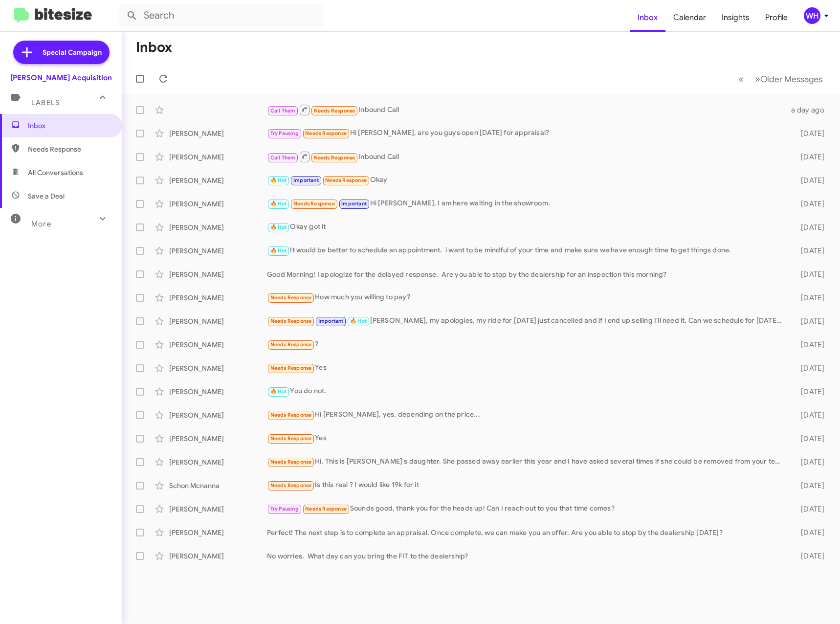 Image resolution: width=840 pixels, height=624 pixels. What do you see at coordinates (527, 227) in the screenshot?
I see `div: Okay got it` at bounding box center [527, 227].